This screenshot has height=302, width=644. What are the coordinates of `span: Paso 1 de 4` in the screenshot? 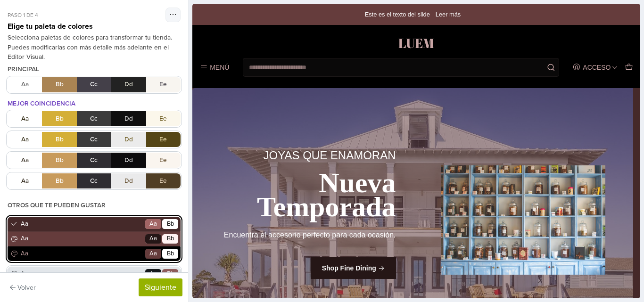 It's located at (23, 15).